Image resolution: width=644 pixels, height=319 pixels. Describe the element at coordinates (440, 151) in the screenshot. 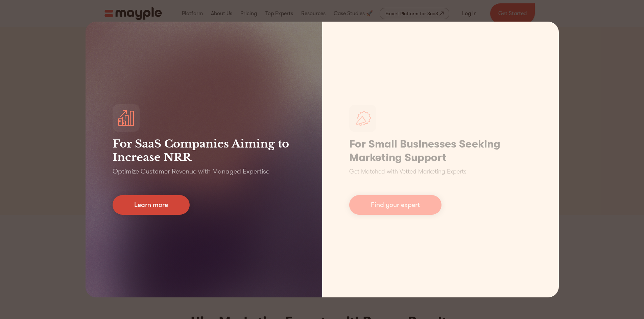

I see `h1: For Small Businesses Seeking Marketing Support` at that location.